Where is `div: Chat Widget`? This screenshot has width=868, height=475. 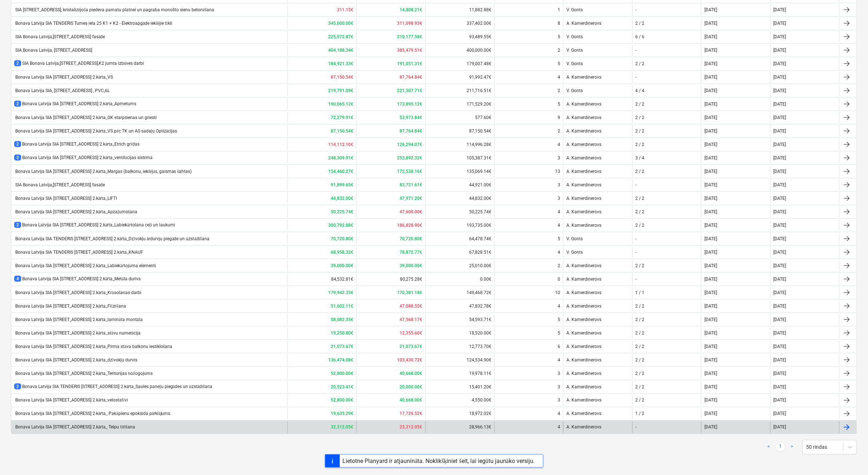
div: Chat Widget is located at coordinates (850, 457).